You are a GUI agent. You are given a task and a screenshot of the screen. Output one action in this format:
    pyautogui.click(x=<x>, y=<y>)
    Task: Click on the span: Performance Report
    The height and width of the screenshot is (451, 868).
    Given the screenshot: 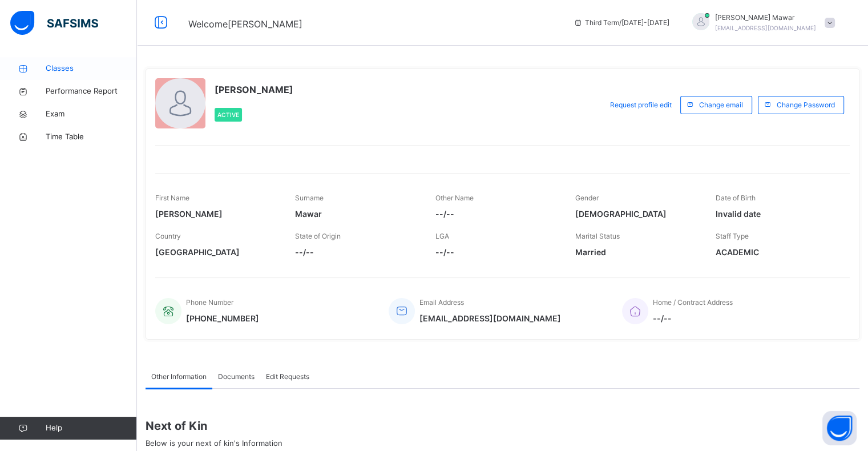 What is the action you would take?
    pyautogui.click(x=91, y=91)
    